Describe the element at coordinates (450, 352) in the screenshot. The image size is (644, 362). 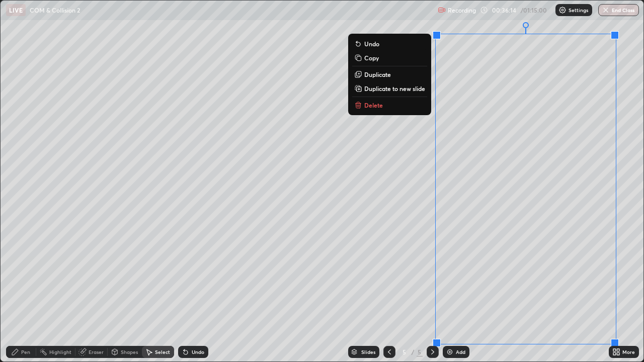
I see `img: add-slide-button` at that location.